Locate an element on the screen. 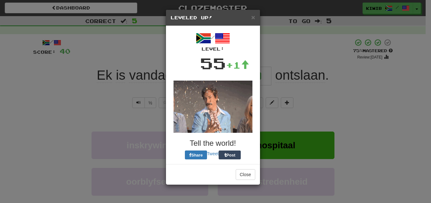 This screenshot has height=203, width=431. img: glitter-d35a814c05fa227b87dd154a45a5cc37aaecd56281fd9d9cd8133c9defbd597c.gif is located at coordinates (213, 106).